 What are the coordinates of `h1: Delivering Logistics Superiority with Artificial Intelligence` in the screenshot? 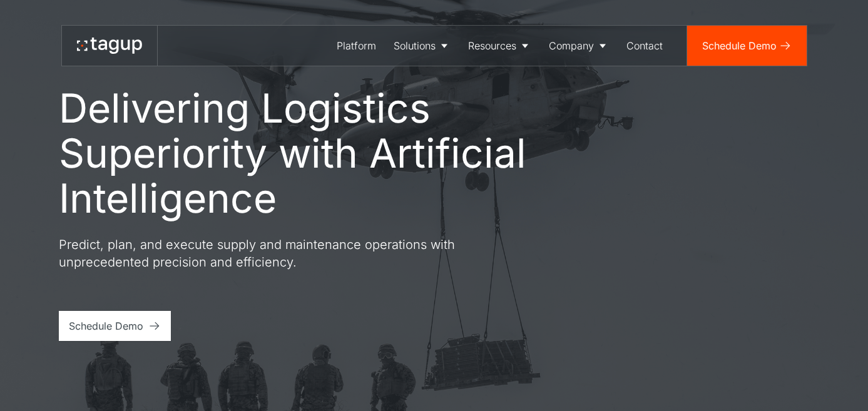 It's located at (322, 153).